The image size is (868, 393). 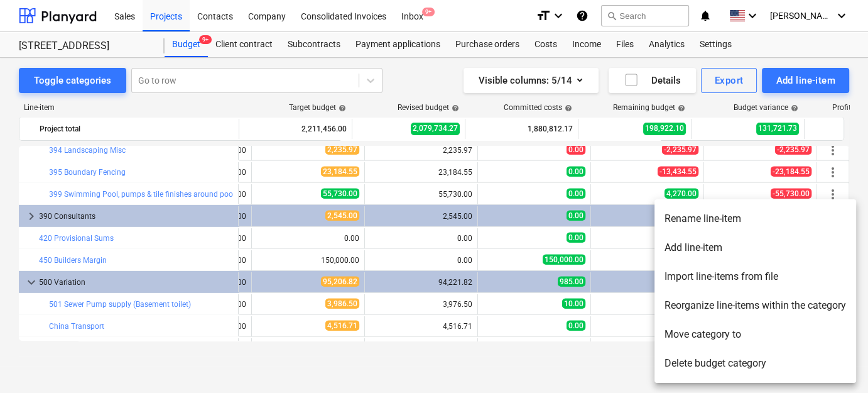 What do you see at coordinates (755, 305) in the screenshot?
I see `li: Reorganize line-items within the category` at bounding box center [755, 305].